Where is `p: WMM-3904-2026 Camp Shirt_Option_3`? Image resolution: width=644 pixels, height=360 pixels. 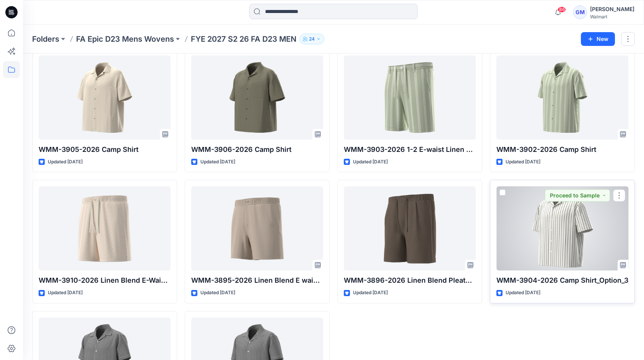
p: WMM-3904-2026 Camp Shirt_Option_3 is located at coordinates (562, 280).